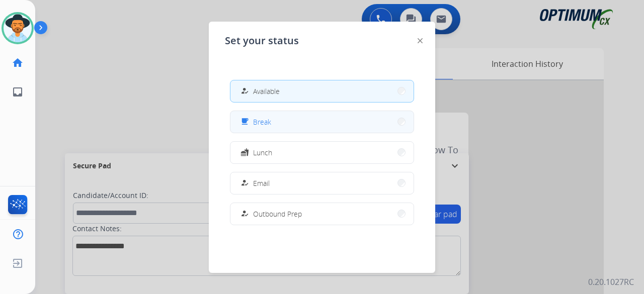 This screenshot has height=294, width=644. Describe the element at coordinates (262, 40) in the screenshot. I see `span: Set your status` at that location.